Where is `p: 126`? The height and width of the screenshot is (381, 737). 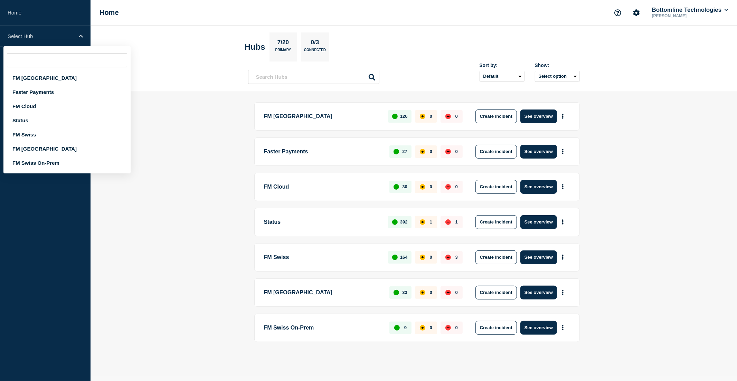
p: 126 is located at coordinates (404, 116).